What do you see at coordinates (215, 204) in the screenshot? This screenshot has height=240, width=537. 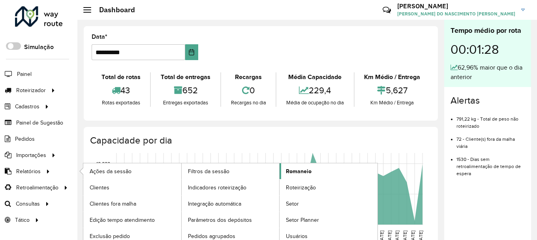 I see `span: Integração automática` at bounding box center [215, 204].